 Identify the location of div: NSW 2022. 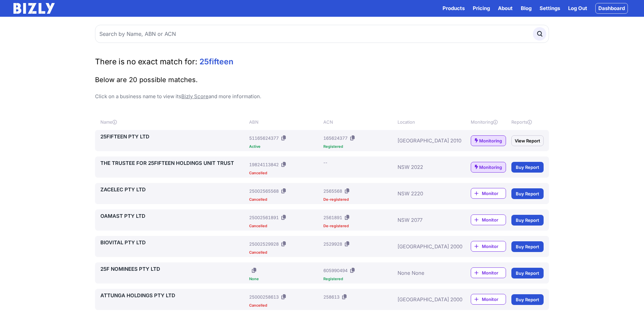
(424, 167).